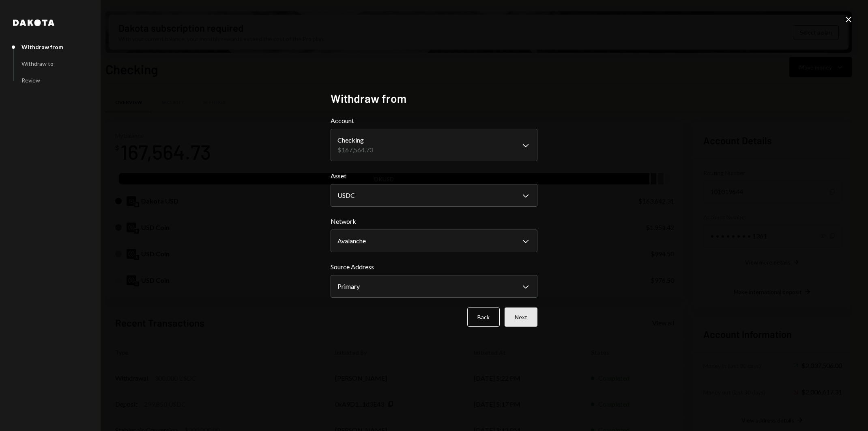 The width and height of the screenshot is (868, 431). I want to click on div: Withdraw from, so click(42, 47).